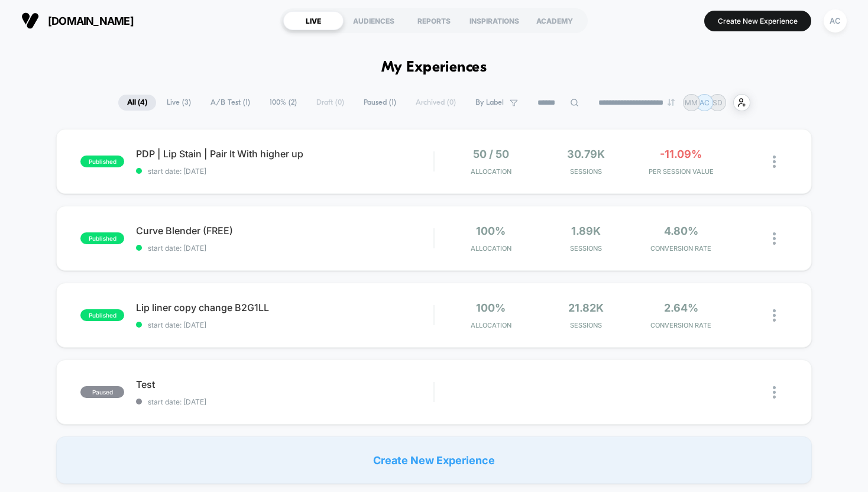 This screenshot has width=868, height=492. I want to click on div: LIVE, so click(313, 21).